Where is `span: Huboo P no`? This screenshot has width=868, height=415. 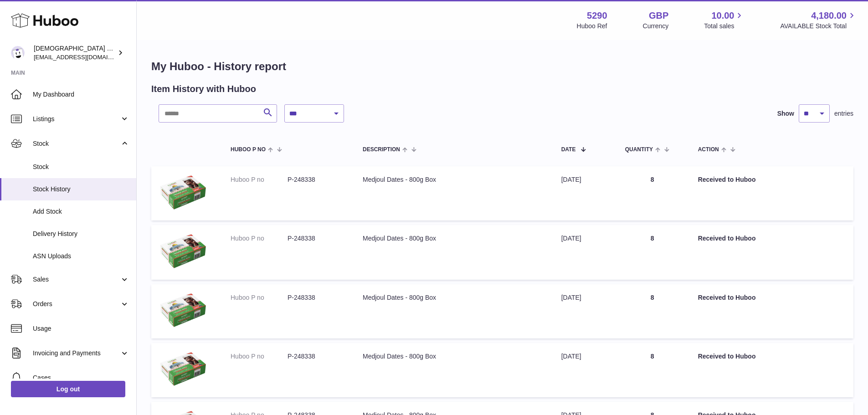
span: Huboo P no is located at coordinates (248, 149).